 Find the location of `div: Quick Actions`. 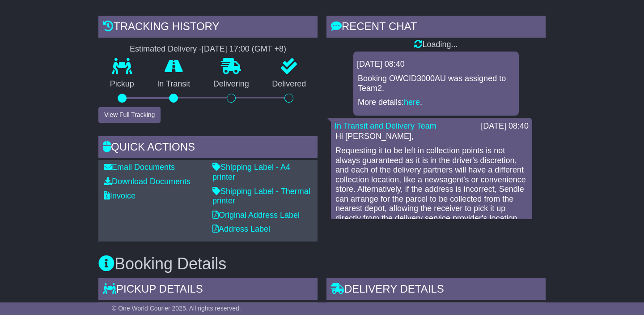

div: Quick Actions is located at coordinates (208, 148).